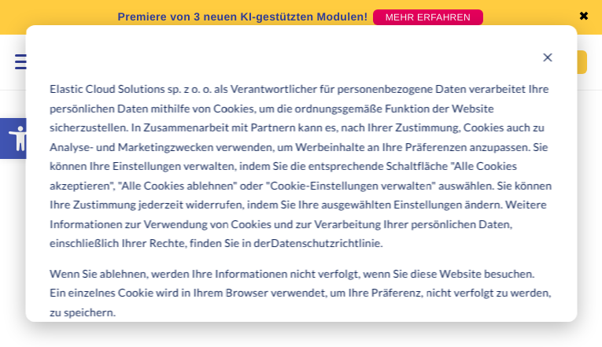 The height and width of the screenshot is (347, 602). What do you see at coordinates (428, 17) in the screenshot?
I see `a: MEHR ERFAHREN` at bounding box center [428, 17].